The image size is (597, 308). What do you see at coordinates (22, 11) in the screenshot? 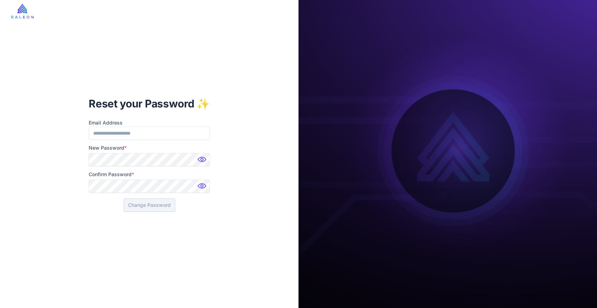
I see `img: raleon-logo-whitebg.9aac0268.jpg` at bounding box center [22, 11].